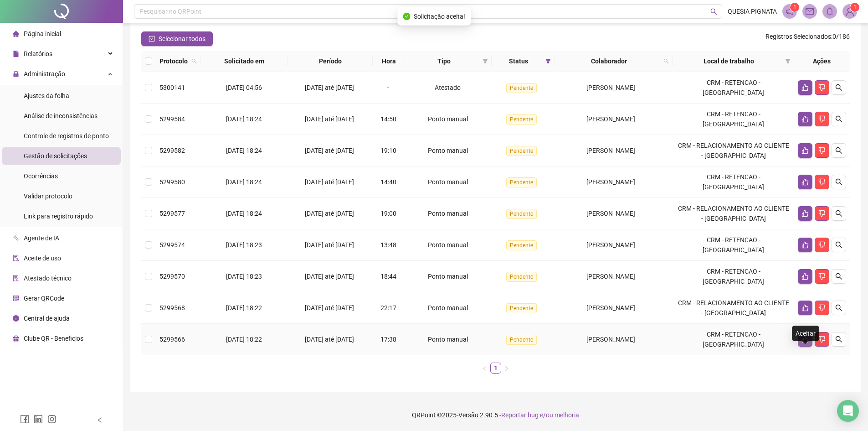 The width and height of the screenshot is (868, 431). Describe the element at coordinates (388, 150) in the screenshot. I see `span: 19:10` at that location.